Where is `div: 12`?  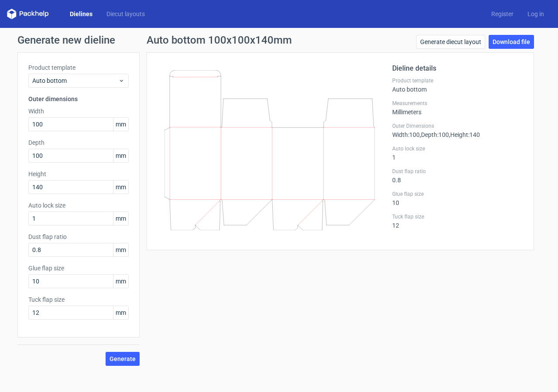 div: 12 is located at coordinates (457, 221).